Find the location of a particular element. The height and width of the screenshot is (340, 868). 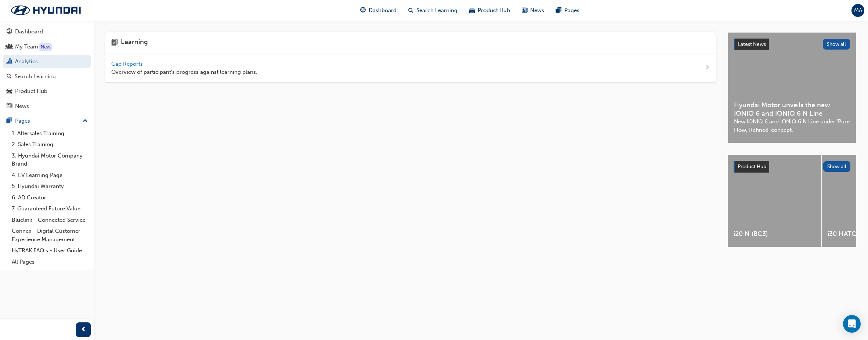

a: Gap Reports Overview of participant's progress against learning plans.next-icon is located at coordinates (410, 68).